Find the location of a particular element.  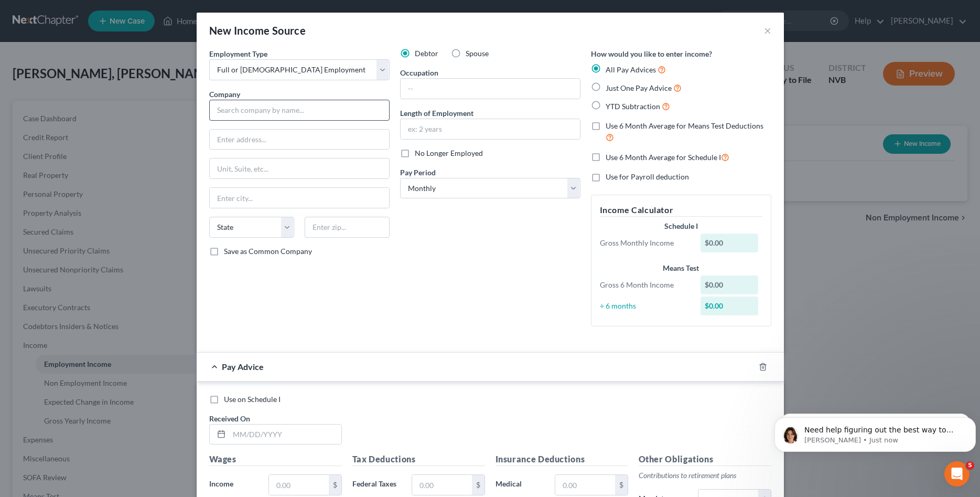

span: Pay Period is located at coordinates (418, 172).